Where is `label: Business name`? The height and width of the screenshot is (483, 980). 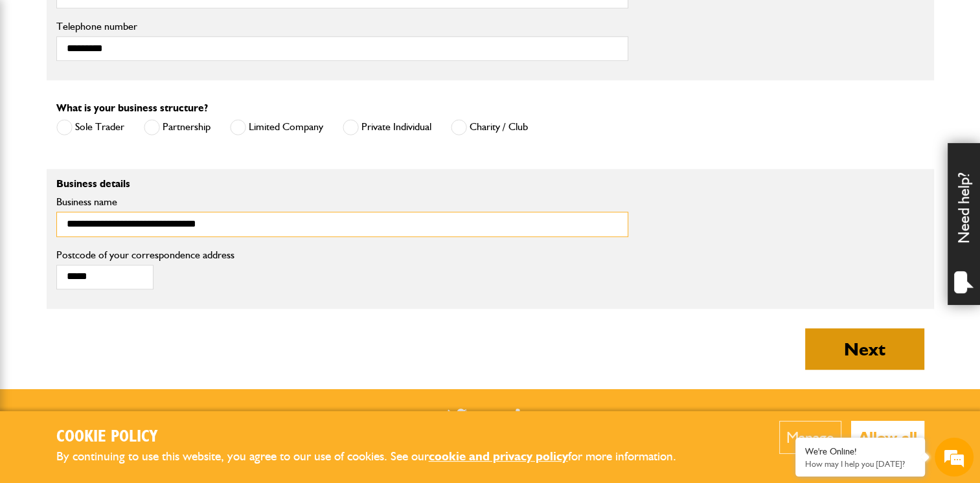
label: Business name is located at coordinates (342, 202).